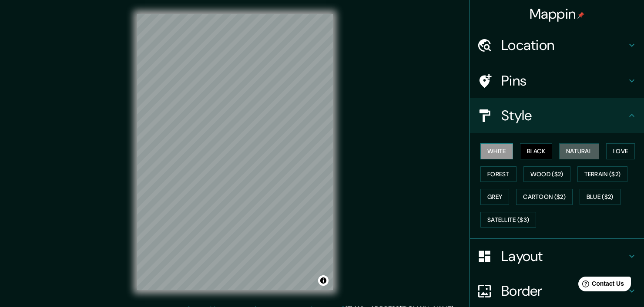 This screenshot has width=644, height=307. I want to click on div: Layout, so click(557, 256).